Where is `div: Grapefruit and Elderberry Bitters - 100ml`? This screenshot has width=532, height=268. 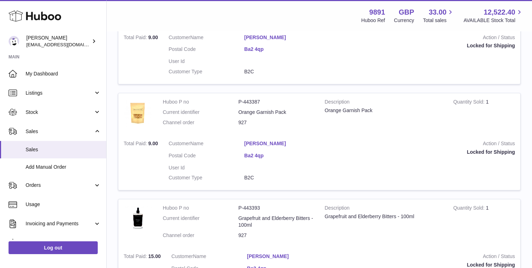 div: Grapefruit and Elderberry Bitters - 100ml is located at coordinates (384, 216).